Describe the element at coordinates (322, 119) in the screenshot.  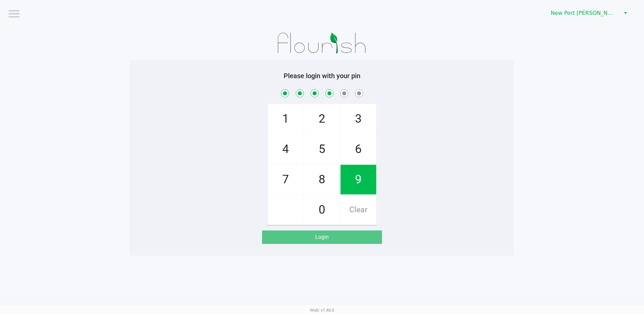
I see `span: 2` at that location.